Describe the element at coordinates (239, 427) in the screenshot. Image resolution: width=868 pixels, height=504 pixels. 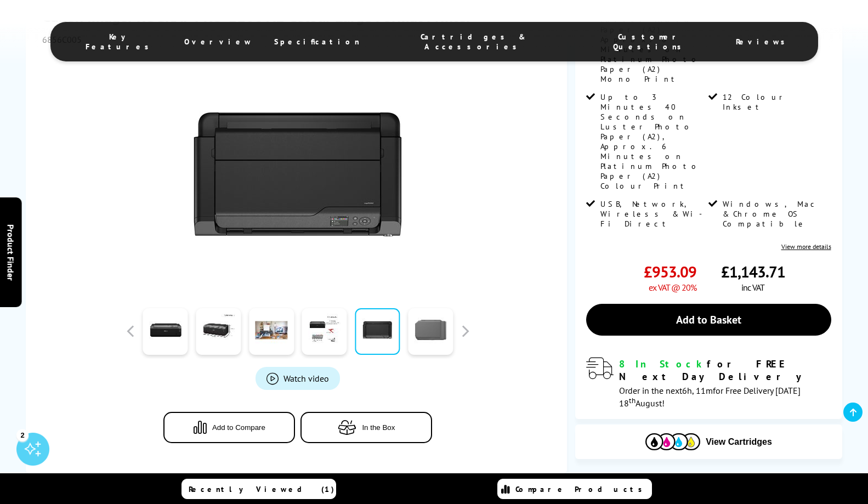
I see `span: Add to Compare` at that location.